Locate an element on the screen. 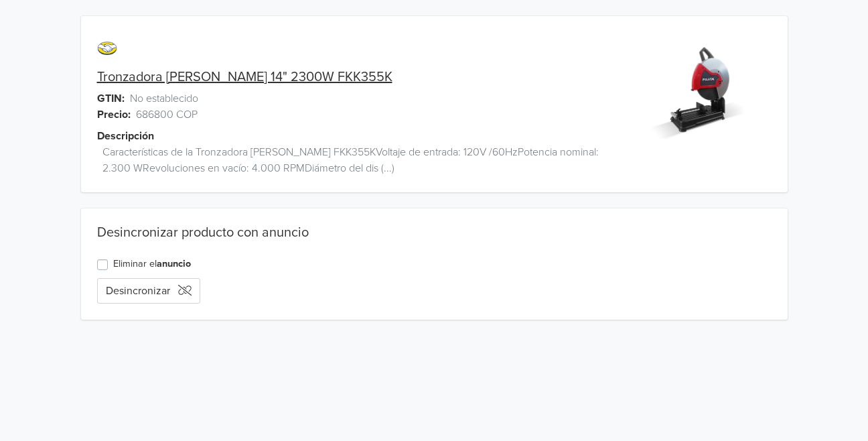 The image size is (868, 441). span: No establecido is located at coordinates (165, 98).